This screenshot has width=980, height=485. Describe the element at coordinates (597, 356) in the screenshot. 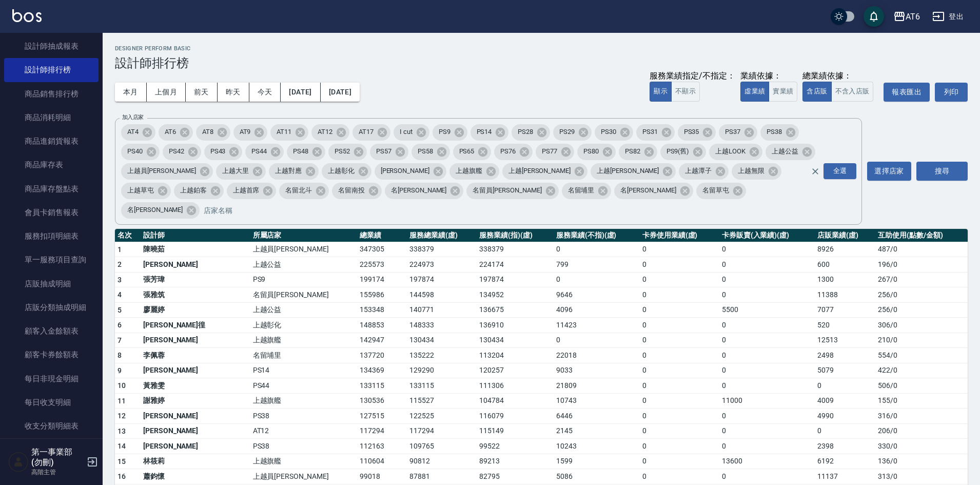

I see `td: 22018` at that location.